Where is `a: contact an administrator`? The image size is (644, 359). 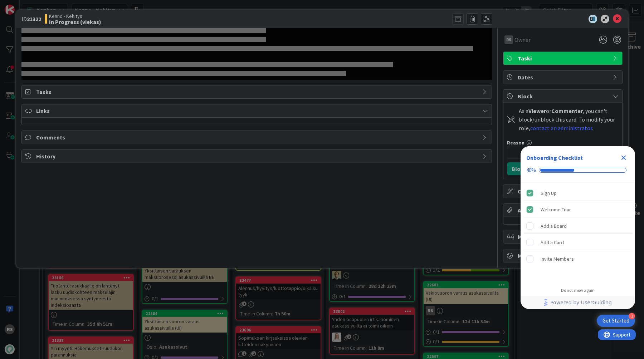 a: contact an administrator is located at coordinates (561, 128).